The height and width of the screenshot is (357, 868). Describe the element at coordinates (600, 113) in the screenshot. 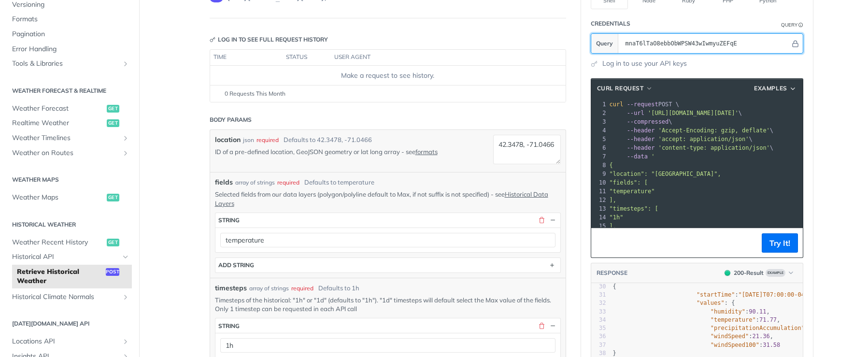

I see `div: 2` at that location.